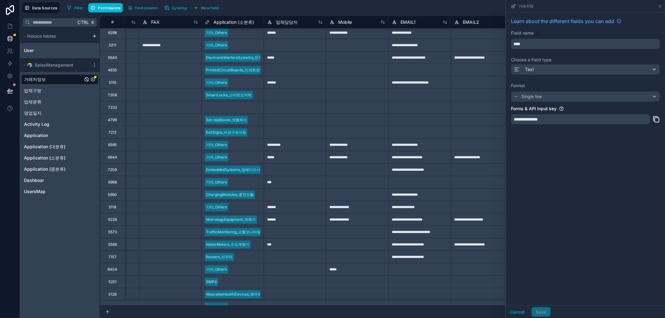  I want to click on div: 7157, so click(113, 257).